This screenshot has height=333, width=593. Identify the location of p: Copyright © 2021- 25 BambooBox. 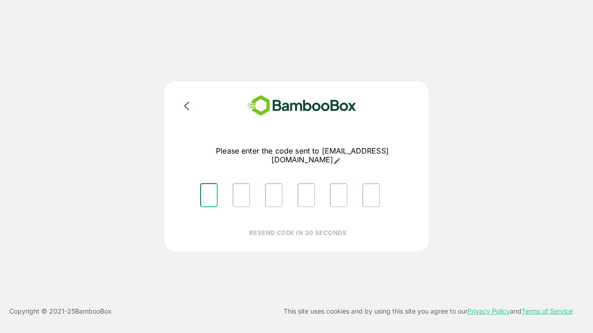
(60, 312).